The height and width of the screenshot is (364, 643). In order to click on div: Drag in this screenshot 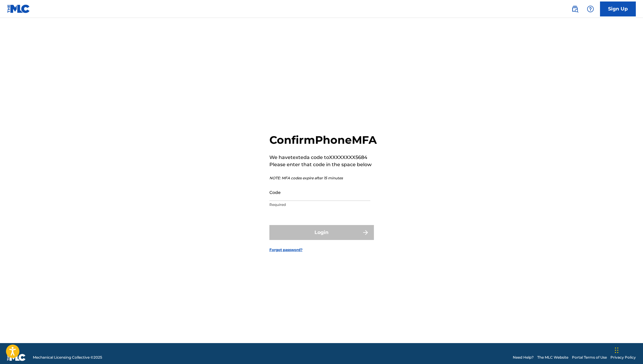, I will do `click(617, 350)`.